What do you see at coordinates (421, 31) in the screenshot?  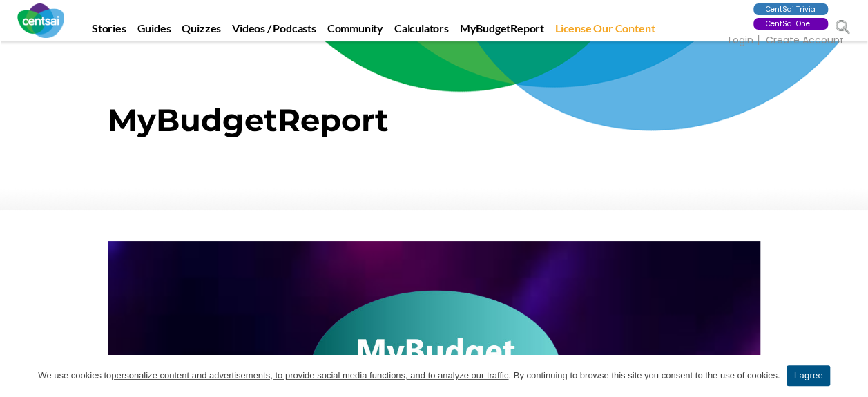 I see `a: Calculators` at bounding box center [421, 31].